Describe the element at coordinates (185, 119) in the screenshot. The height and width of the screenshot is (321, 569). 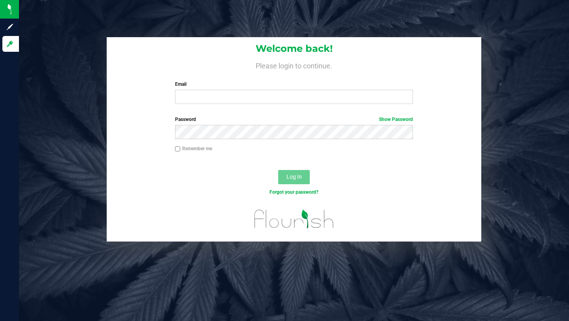
I see `span: Password` at that location.